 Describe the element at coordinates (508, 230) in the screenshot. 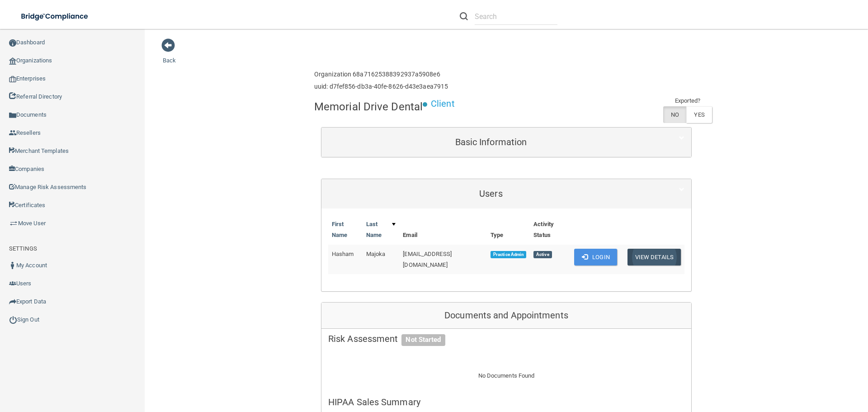

I see `th: Type` at that location.